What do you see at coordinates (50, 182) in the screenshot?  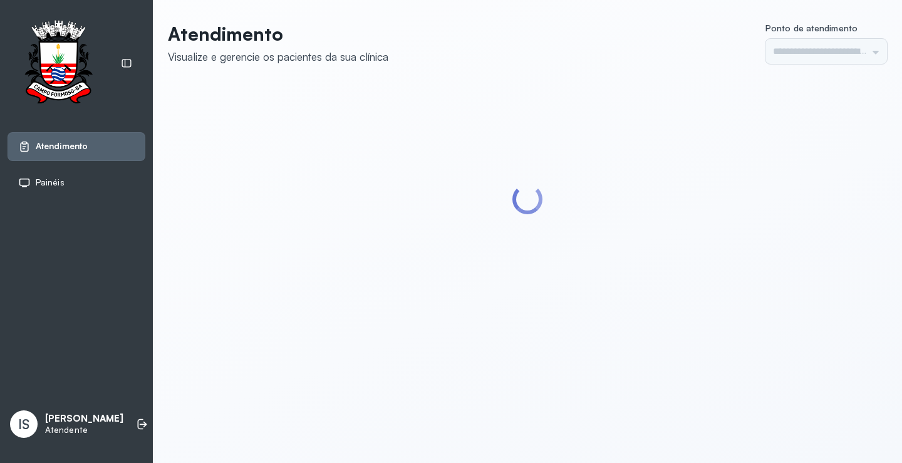 I see `span: Painéis` at bounding box center [50, 182].